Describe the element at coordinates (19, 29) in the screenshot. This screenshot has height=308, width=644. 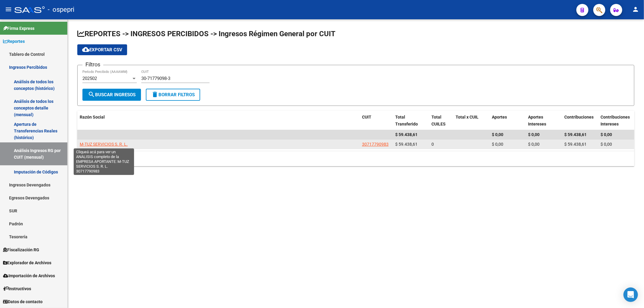
I see `span: Firma Express` at that location.